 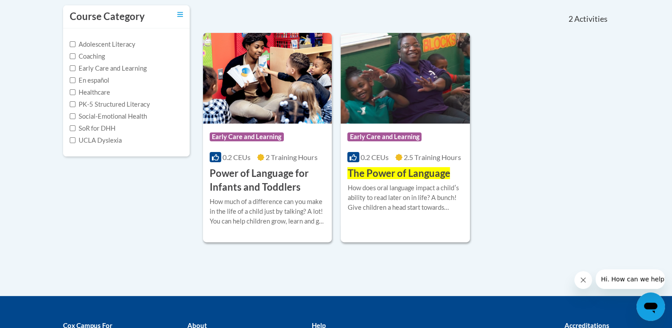 What do you see at coordinates (268, 180) in the screenshot?
I see `h3: Power of Language for Infants and Toddlers` at bounding box center [268, 180].